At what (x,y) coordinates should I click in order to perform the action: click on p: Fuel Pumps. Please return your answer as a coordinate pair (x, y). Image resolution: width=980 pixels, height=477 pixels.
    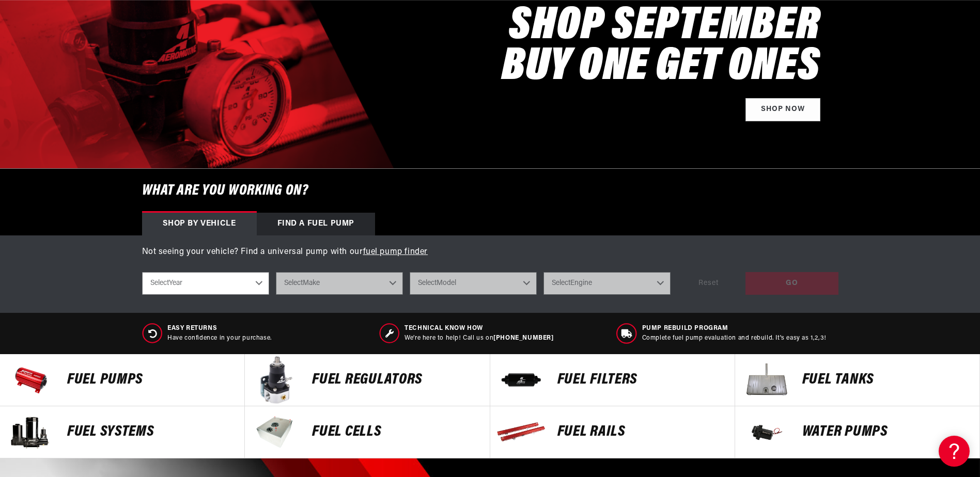
    Looking at the image, I should click on (150, 380).